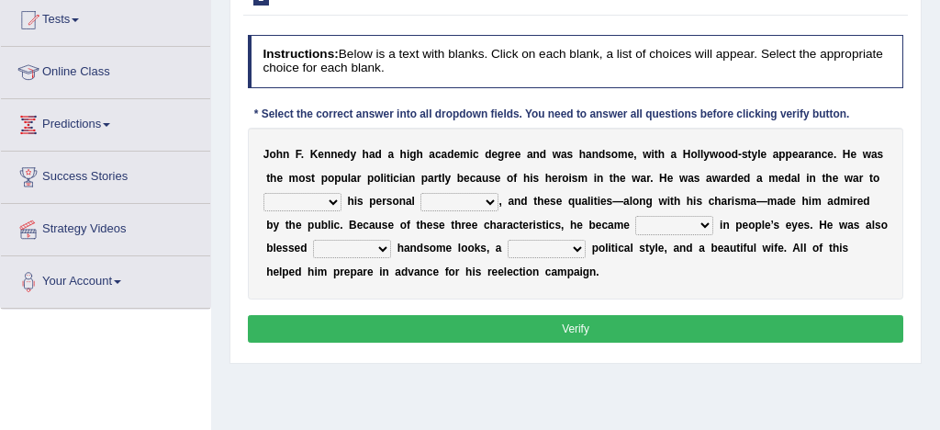  Describe the element at coordinates (106, 279) in the screenshot. I see `a: Your Account` at that location.